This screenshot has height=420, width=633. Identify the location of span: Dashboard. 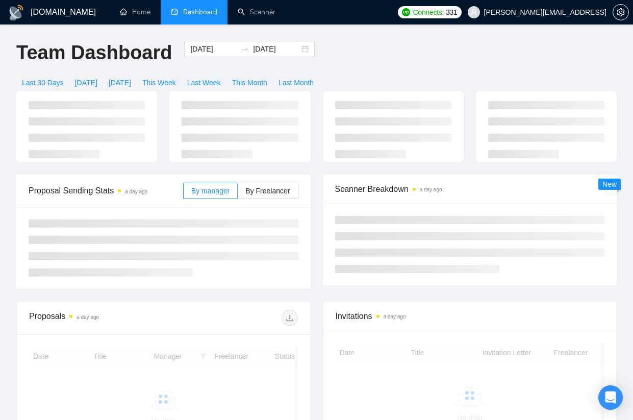
(200, 12).